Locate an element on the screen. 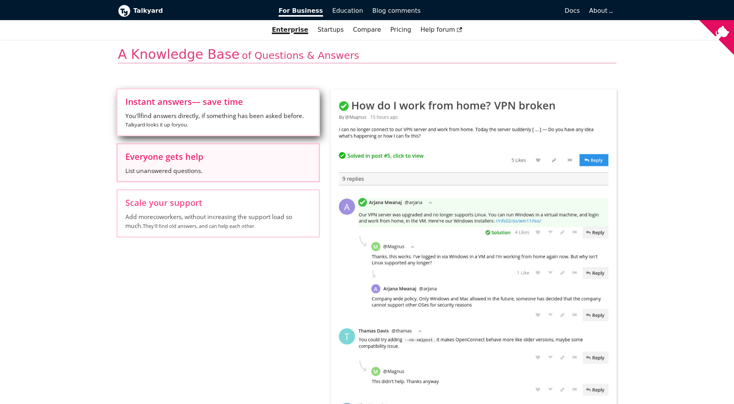 The image size is (734, 404). a: Enterprise is located at coordinates (290, 30).